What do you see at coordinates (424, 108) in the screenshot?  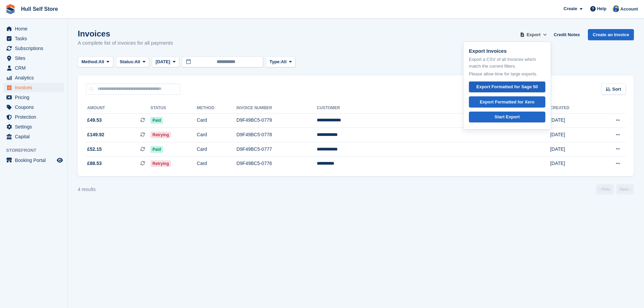 I see `th: Customer` at bounding box center [424, 108].